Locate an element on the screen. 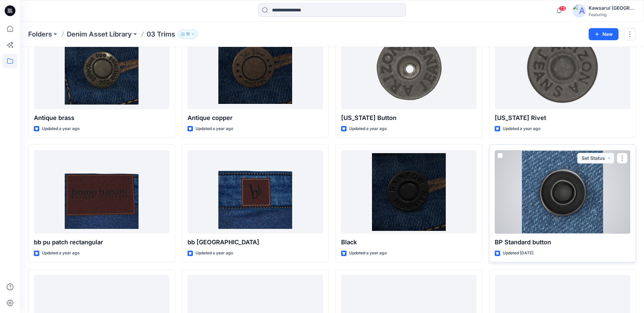 This screenshot has height=313, width=644. a: ARIZONA Rivet is located at coordinates (562, 67).